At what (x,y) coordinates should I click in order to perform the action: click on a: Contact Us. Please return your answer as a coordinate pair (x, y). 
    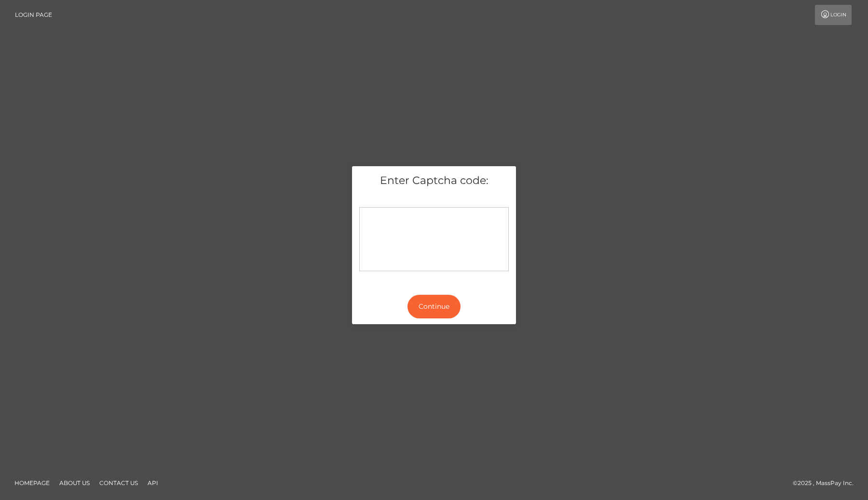
    Looking at the image, I should click on (119, 483).